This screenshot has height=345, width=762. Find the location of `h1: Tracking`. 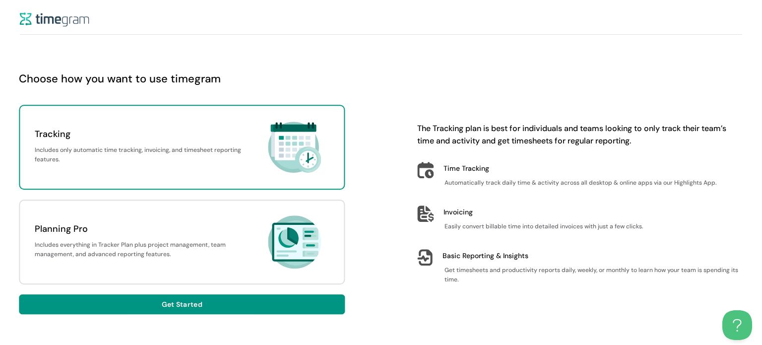

h1: Tracking is located at coordinates (141, 134).